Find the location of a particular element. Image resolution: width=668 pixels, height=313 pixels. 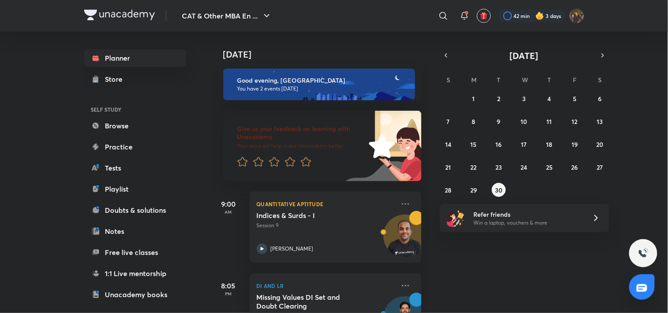

button: September 8, 2025 is located at coordinates (474, 122).